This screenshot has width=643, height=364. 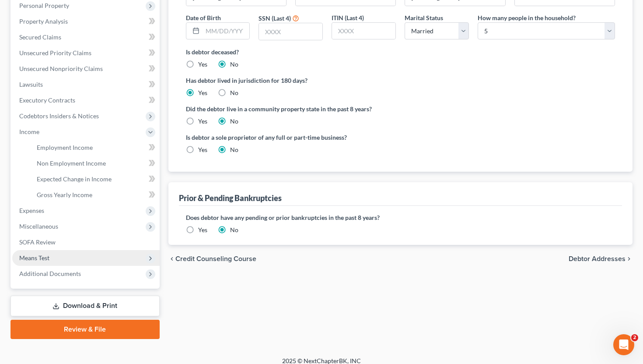 What do you see at coordinates (635, 337) in the screenshot?
I see `span: 2` at bounding box center [635, 337].